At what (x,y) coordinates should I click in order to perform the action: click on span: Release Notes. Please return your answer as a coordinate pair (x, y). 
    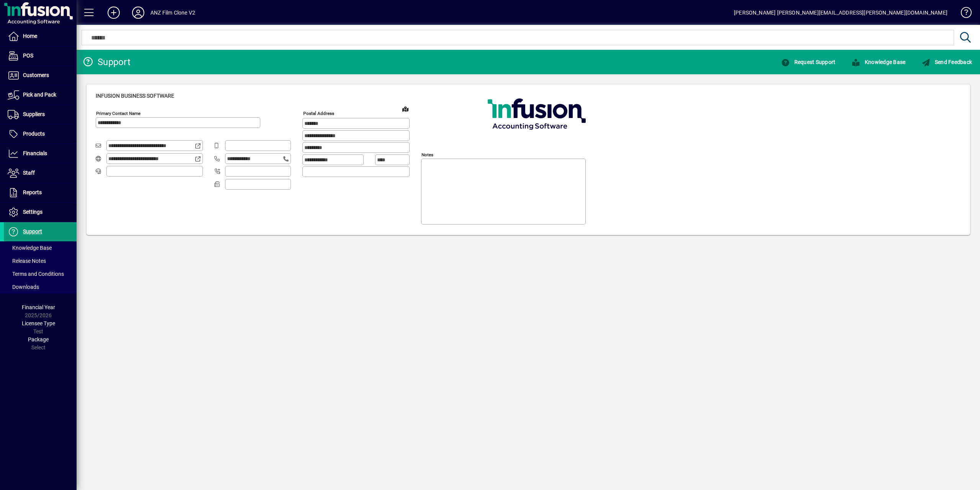
    Looking at the image, I should click on (27, 261).